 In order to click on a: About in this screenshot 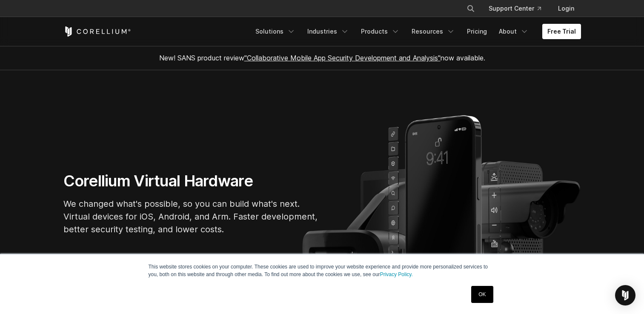, I will do `click(513, 31)`.